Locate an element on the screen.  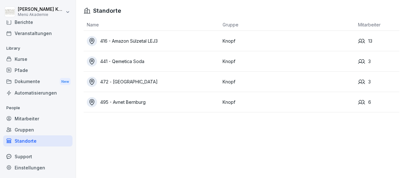
a: 441 - Qemetica Soda is located at coordinates (153, 61).